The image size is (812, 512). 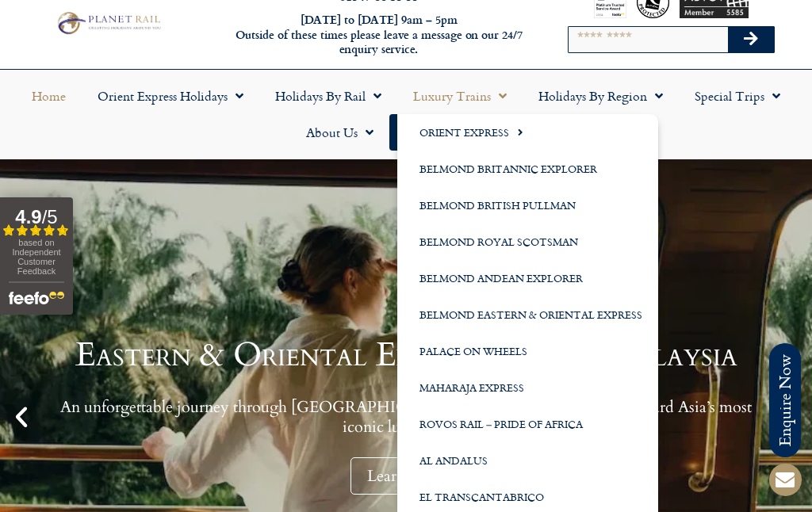 I want to click on a: Belmond Eastern & Oriental Express, so click(x=528, y=315).